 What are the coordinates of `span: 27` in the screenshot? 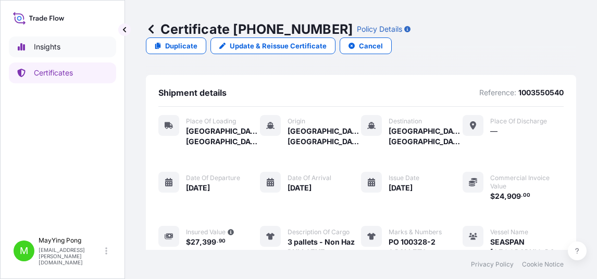 It's located at (195, 242).